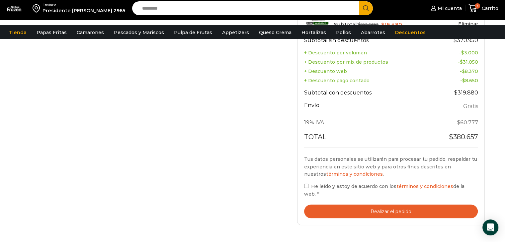 Image resolution: width=505 pixels, height=242 pixels. I want to click on th: + Descuento por volumen, so click(368, 53).